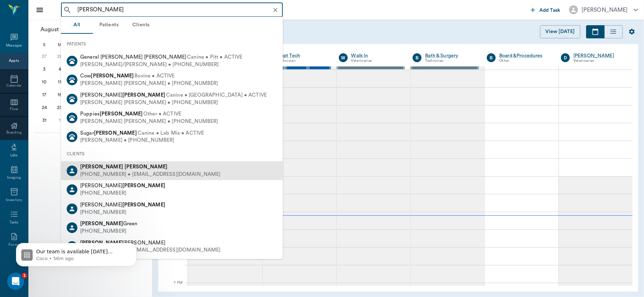 This screenshot has width=644, height=297. What do you see at coordinates (68, 29) in the screenshot?
I see `span: 2025` at bounding box center [68, 29].